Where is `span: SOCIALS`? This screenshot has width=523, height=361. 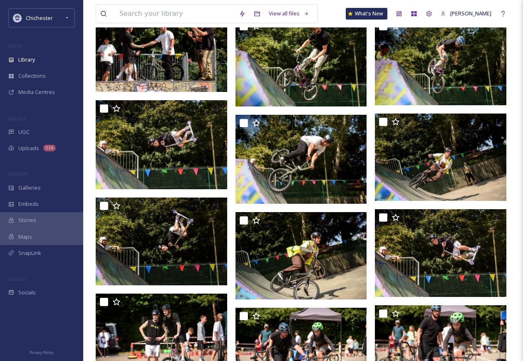
span: SOCIALS is located at coordinates (17, 279).